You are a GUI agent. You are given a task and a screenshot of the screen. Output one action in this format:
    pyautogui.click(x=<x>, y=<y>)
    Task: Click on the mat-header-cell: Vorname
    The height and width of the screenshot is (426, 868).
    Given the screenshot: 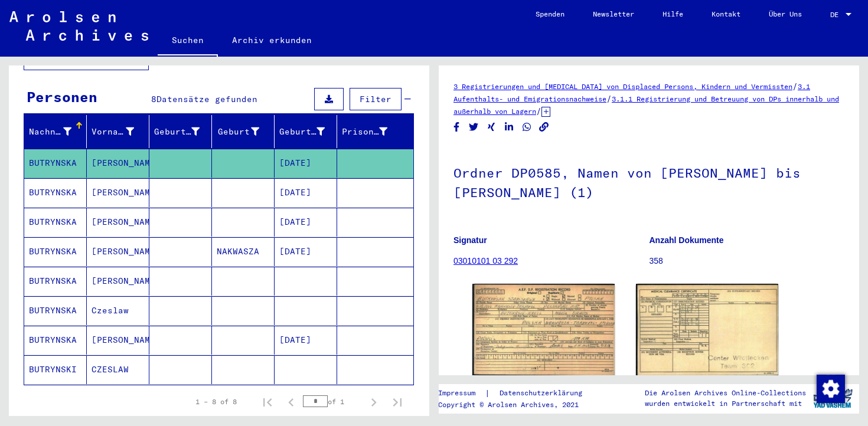 What is the action you would take?
    pyautogui.click(x=118, y=132)
    